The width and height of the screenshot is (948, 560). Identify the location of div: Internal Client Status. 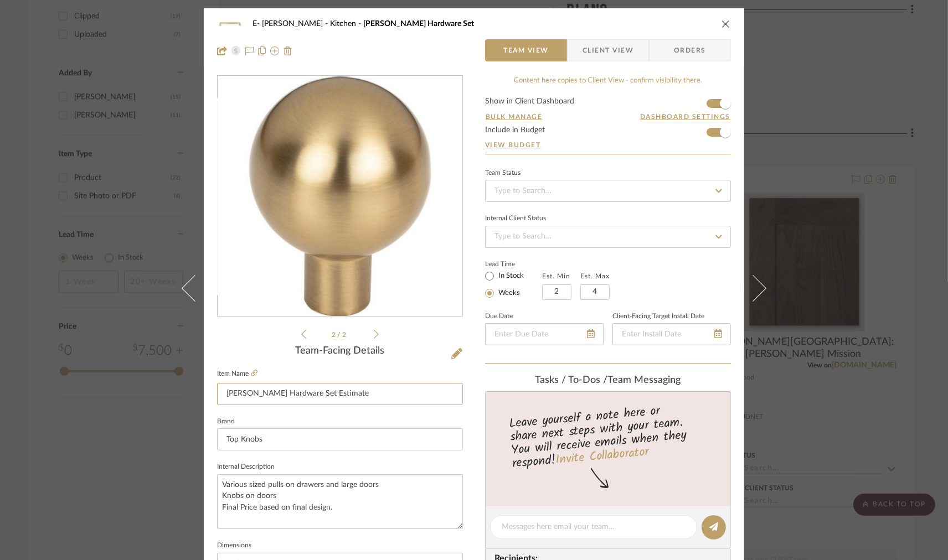
(516, 219).